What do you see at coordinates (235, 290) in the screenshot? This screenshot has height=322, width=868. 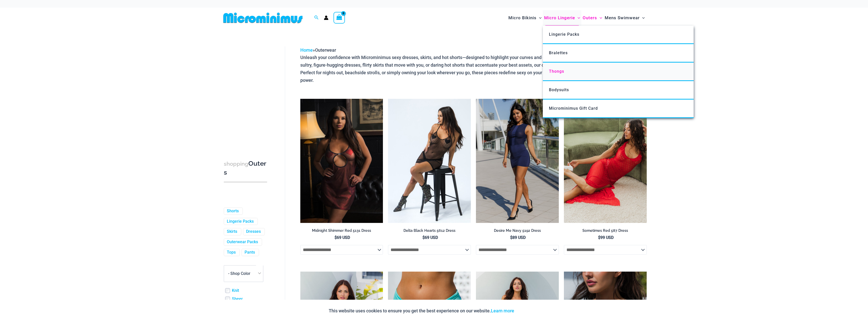 I see `a: Knit` at bounding box center [235, 290].